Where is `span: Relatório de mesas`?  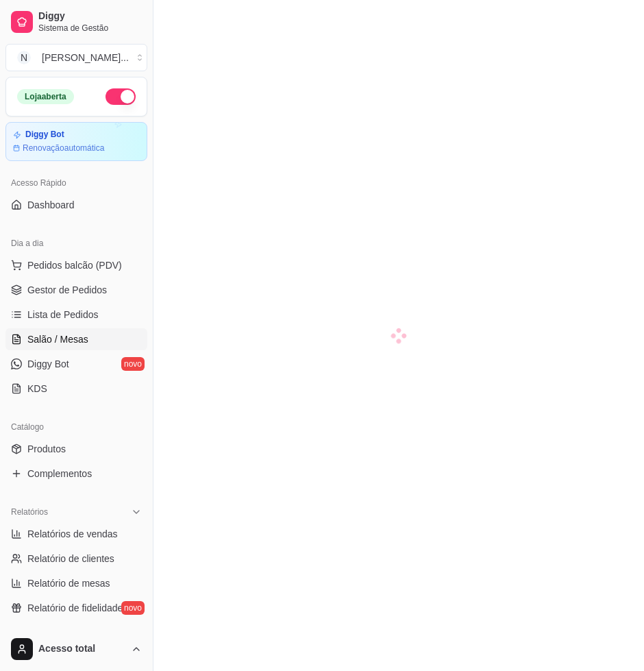 span: Relatório de mesas is located at coordinates (69, 583).